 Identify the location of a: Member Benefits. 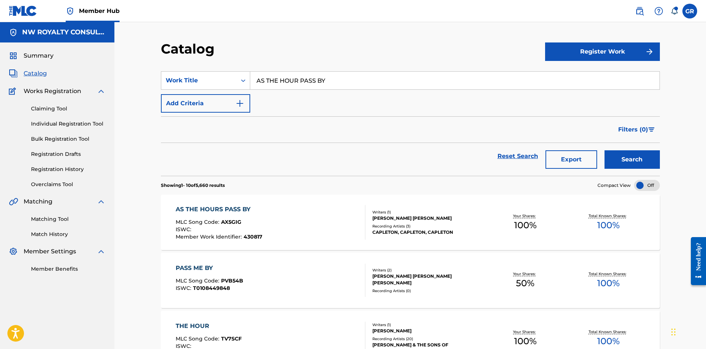
(68, 269).